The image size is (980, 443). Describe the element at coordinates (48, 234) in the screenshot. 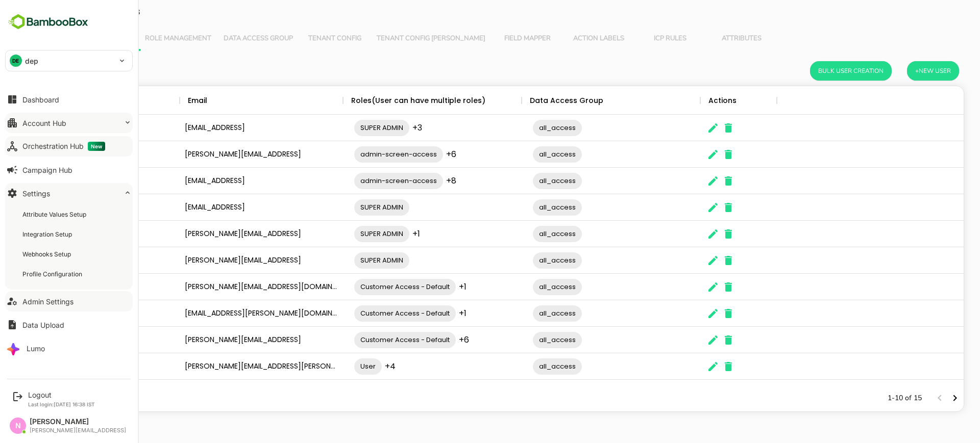

I see `div: Integration Setup` at that location.